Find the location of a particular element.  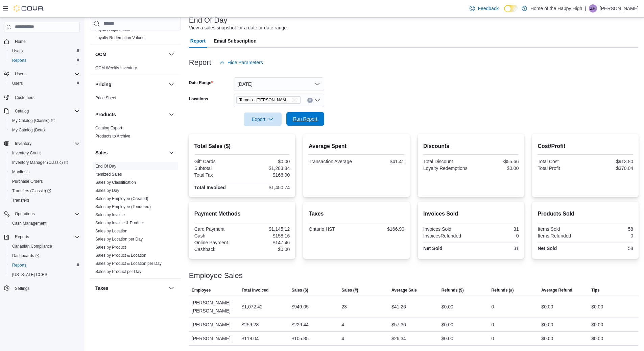

span: Sales by Invoice is located at coordinates (110, 215).